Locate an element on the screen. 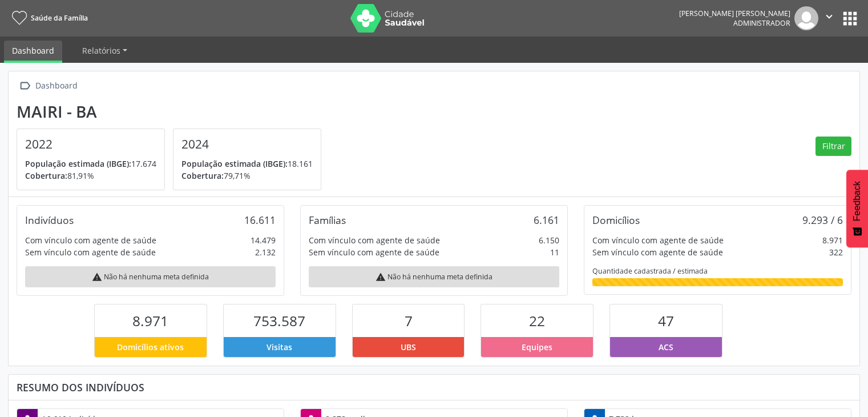  div: Mairi - BA is located at coordinates (173, 112).